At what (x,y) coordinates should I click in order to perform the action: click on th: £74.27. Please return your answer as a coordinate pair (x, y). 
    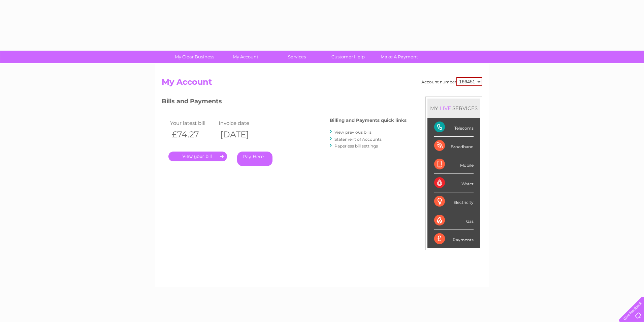
    Looking at the image, I should click on (193, 134).